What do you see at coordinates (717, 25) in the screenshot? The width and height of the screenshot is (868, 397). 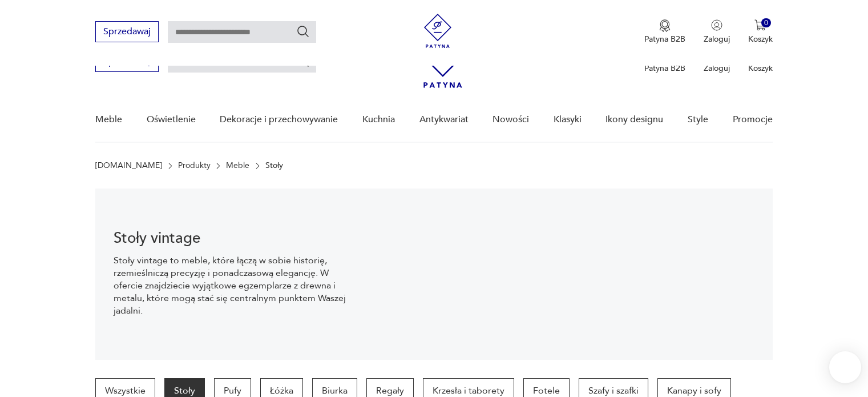 I see `img: Ikonka użytkownika` at bounding box center [717, 25].